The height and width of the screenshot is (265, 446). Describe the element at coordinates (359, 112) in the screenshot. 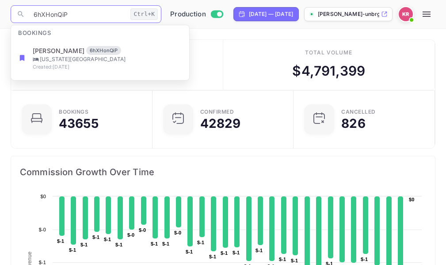

I see `div: CANCELLED` at that location.